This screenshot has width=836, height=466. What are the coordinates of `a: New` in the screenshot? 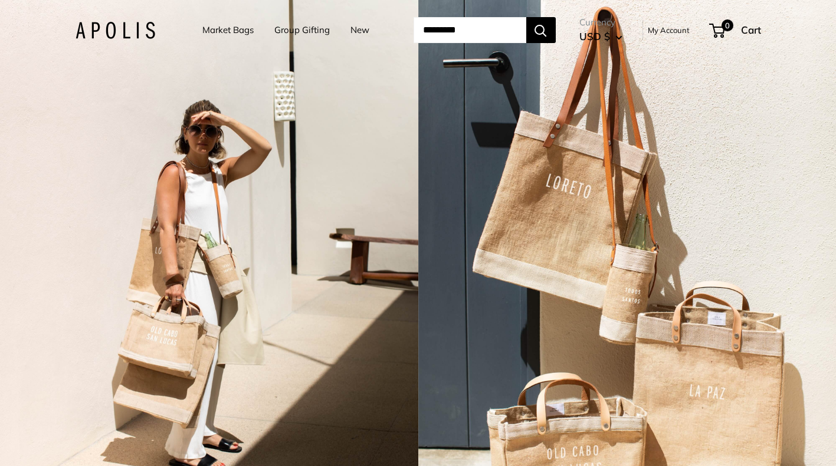 It's located at (360, 30).